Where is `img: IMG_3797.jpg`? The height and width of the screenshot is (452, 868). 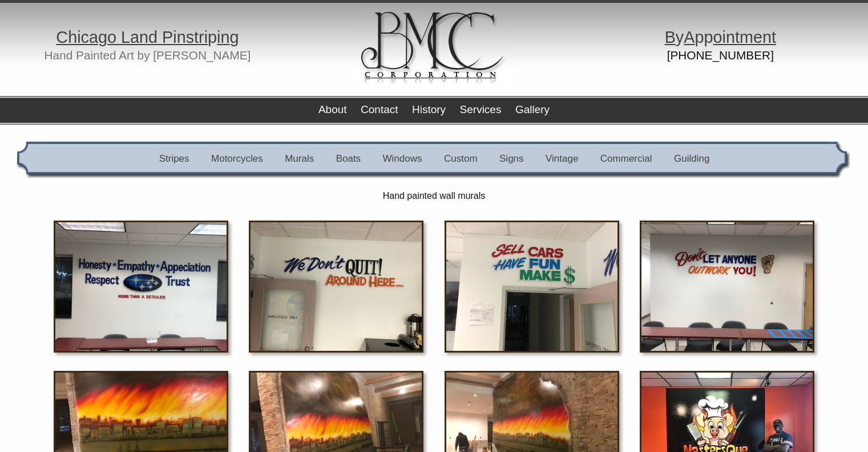 img: IMG_3797.jpg is located at coordinates (141, 286).